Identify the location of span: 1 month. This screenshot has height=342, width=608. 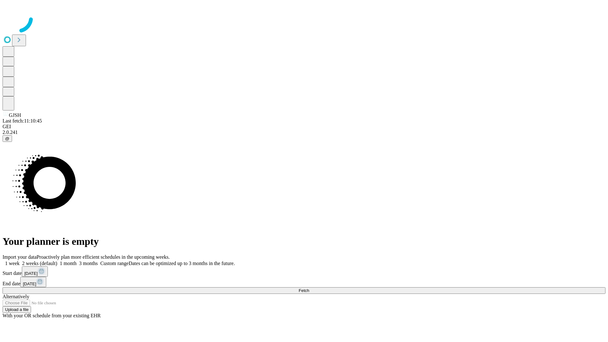
(68, 263).